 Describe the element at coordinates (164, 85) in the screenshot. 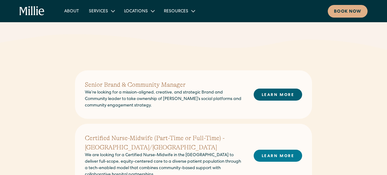

I see `h2: Senior Brand & Community Manager` at that location.